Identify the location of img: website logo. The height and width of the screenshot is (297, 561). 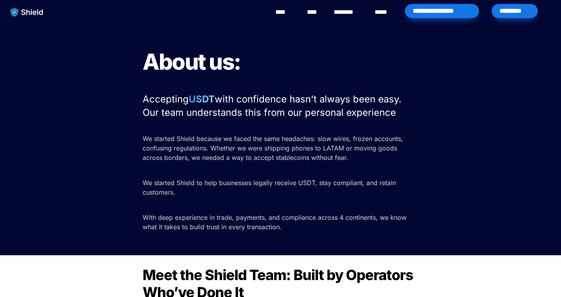
(27, 12).